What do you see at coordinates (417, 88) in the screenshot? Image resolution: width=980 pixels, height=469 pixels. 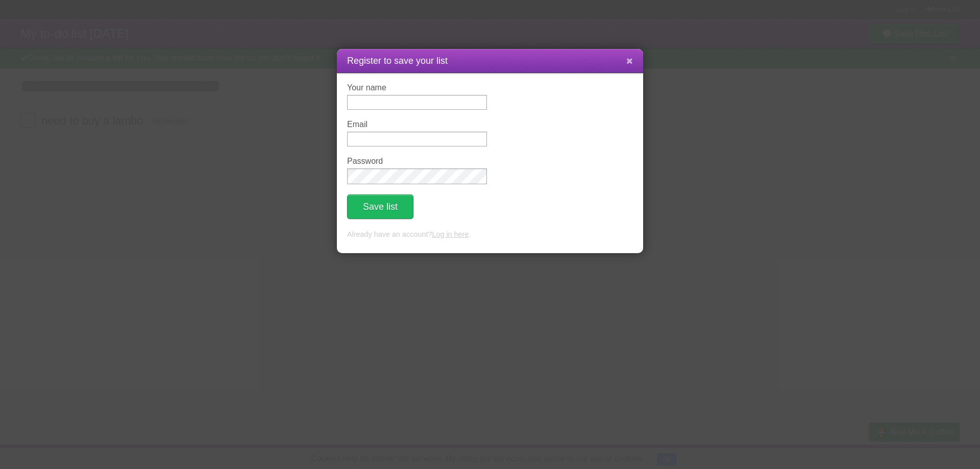 I see `label: Your name` at bounding box center [417, 88].